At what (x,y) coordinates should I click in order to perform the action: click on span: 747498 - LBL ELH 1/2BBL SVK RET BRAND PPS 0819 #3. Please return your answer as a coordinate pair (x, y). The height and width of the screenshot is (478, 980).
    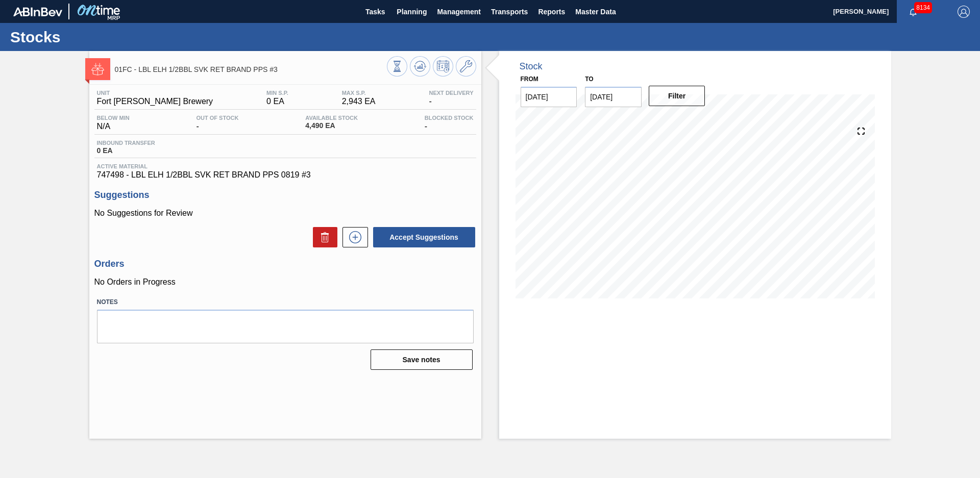
    Looking at the image, I should click on (285, 175).